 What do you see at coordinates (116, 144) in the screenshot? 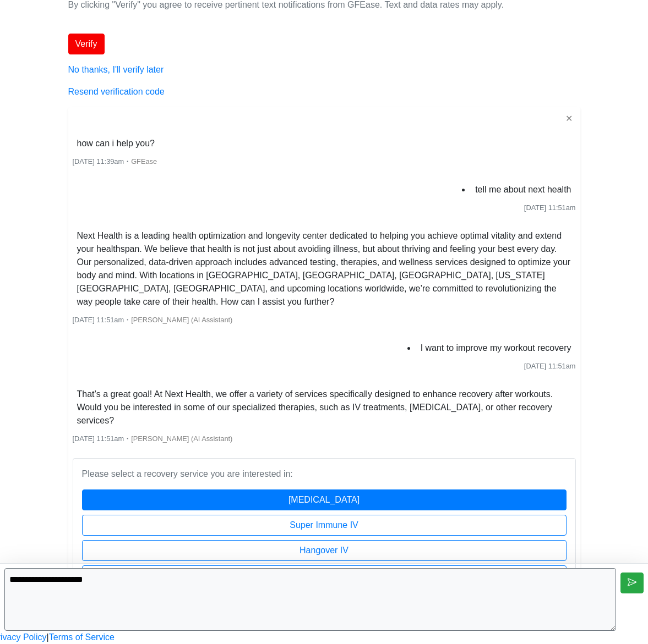
I see `li: how can i help you?` at bounding box center [116, 144].